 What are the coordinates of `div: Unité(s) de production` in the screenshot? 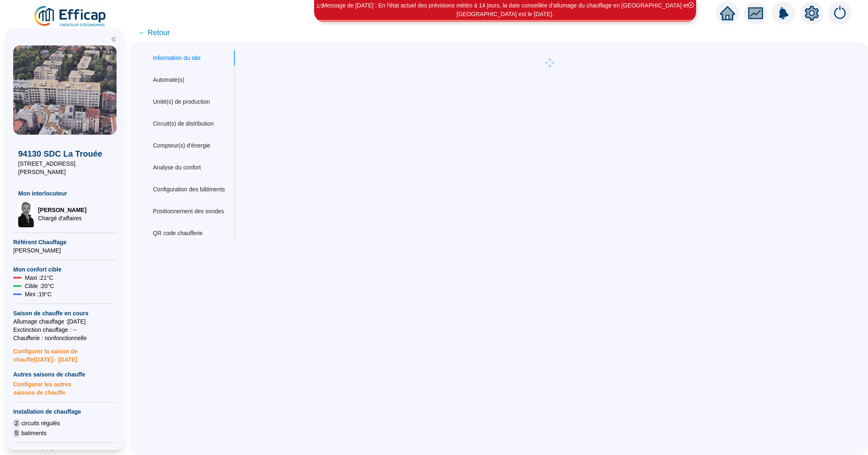 It's located at (182, 102).